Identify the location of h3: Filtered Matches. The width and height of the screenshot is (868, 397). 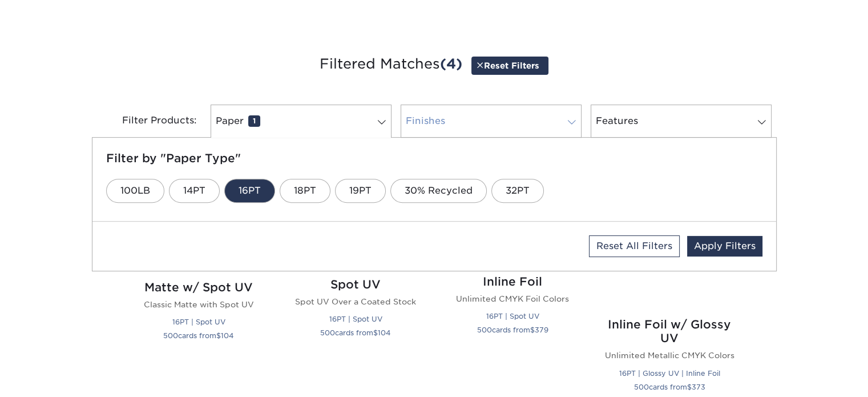
(435, 64).